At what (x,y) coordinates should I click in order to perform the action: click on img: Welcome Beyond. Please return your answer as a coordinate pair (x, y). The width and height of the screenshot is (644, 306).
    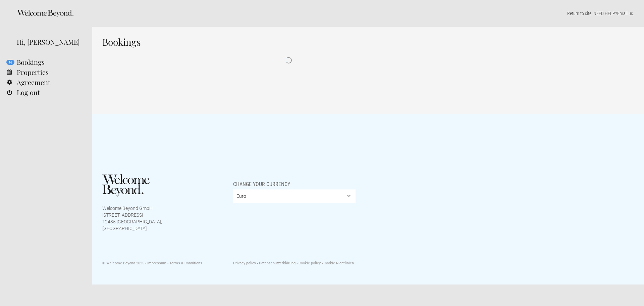
    Looking at the image, I should click on (126, 185).